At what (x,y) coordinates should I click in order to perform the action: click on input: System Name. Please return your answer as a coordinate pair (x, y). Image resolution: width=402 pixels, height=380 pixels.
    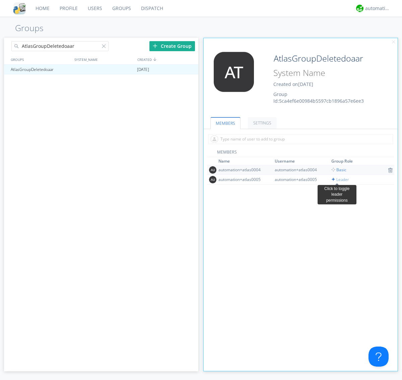
    Looking at the image, I should click on (325, 73).